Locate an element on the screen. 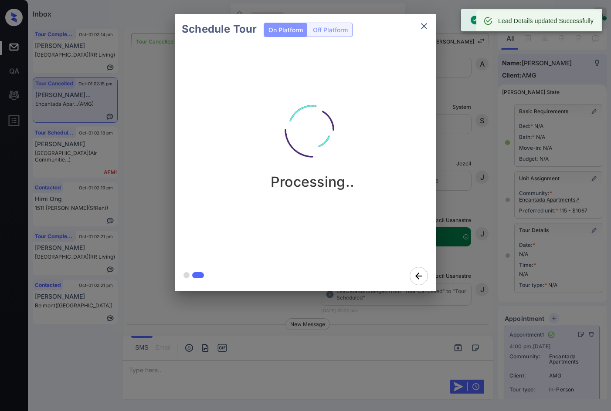 The height and width of the screenshot is (411, 611). div: Lead Details updated Successfully is located at coordinates (545, 21).